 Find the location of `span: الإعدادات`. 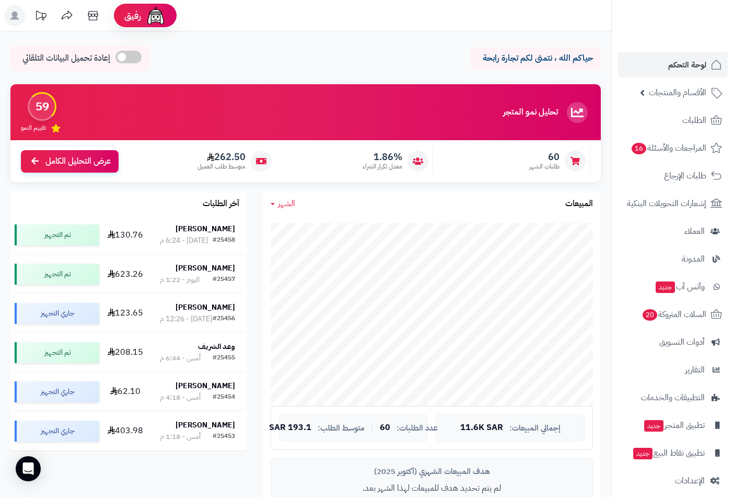

span: الإعدادات is located at coordinates (690, 480).